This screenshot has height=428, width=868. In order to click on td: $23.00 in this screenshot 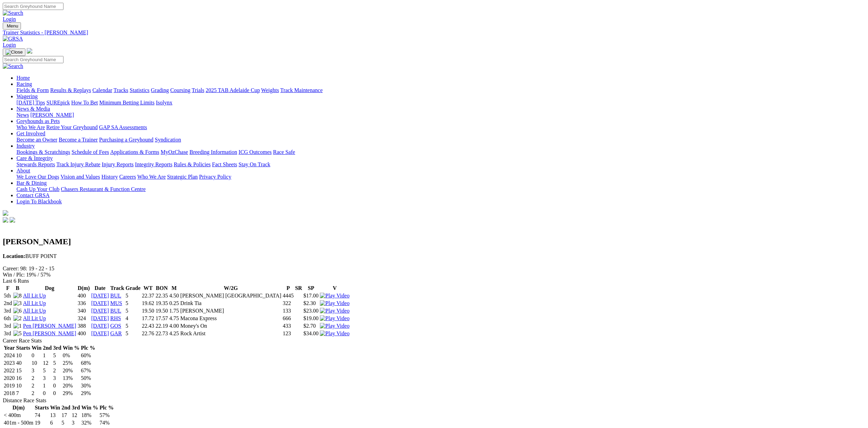, I will do `click(311, 311)`.